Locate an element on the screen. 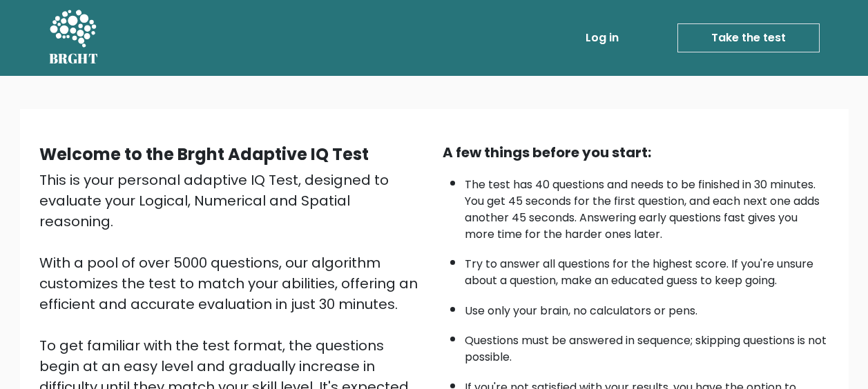 This screenshot has width=868, height=389. a: Take the test is located at coordinates (749, 38).